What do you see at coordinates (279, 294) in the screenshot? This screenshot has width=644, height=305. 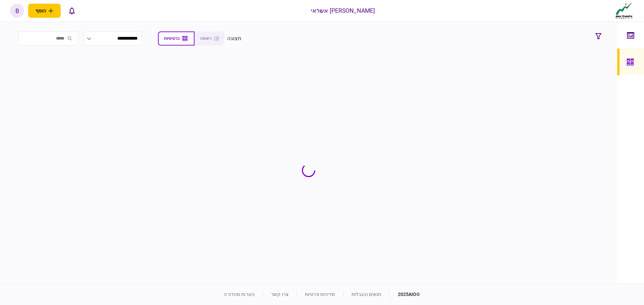 I see `a: צרו קשר` at bounding box center [279, 294].